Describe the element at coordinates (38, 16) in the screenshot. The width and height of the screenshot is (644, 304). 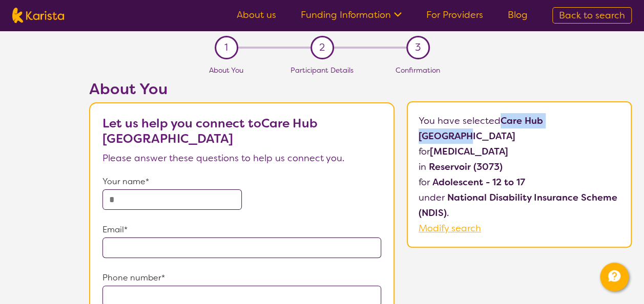
I see `img: Karista logo` at that location.